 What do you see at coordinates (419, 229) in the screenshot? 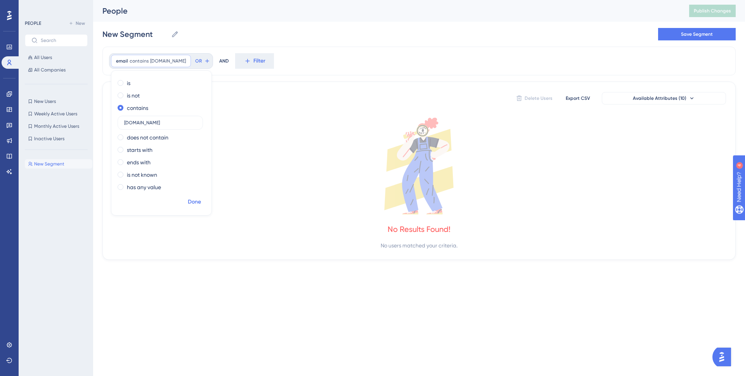
I see `div: No Results Found!` at bounding box center [419, 229].